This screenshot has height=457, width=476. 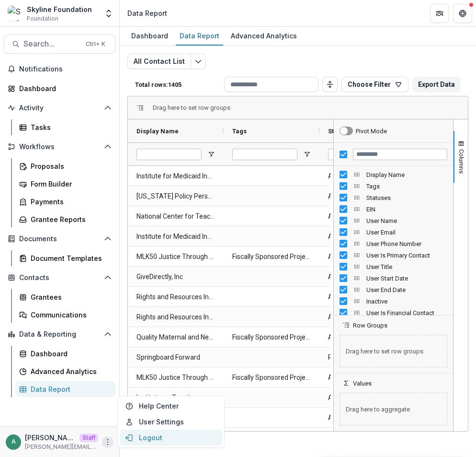 What do you see at coordinates (52, 44) in the screenshot?
I see `span: Search...` at bounding box center [52, 44].